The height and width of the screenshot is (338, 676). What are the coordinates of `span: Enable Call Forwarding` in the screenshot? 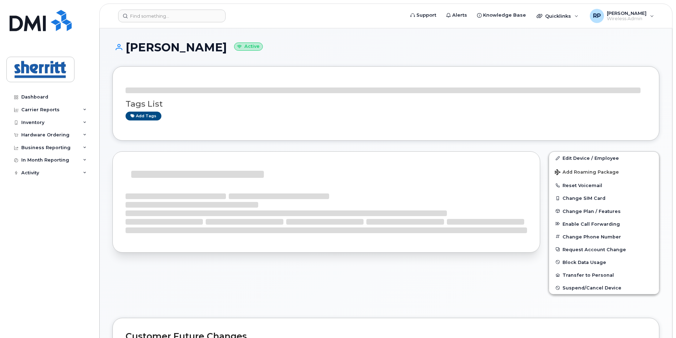 It's located at (591, 224).